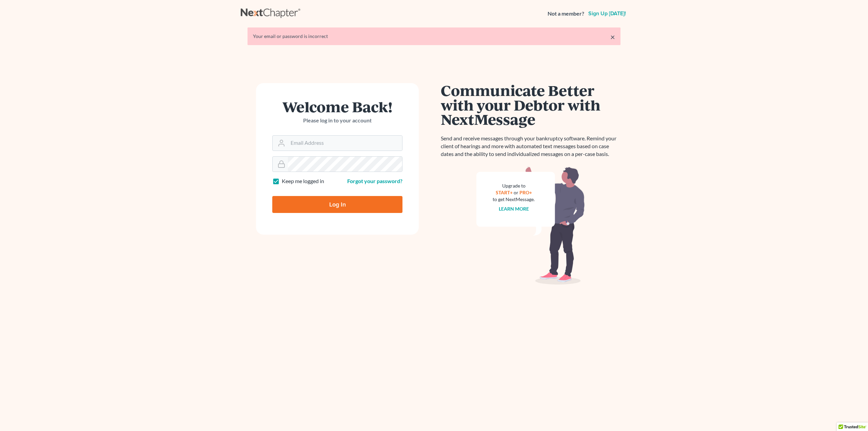 The image size is (868, 431). What do you see at coordinates (337, 106) in the screenshot?
I see `h1: Welcome Back!` at bounding box center [337, 106].